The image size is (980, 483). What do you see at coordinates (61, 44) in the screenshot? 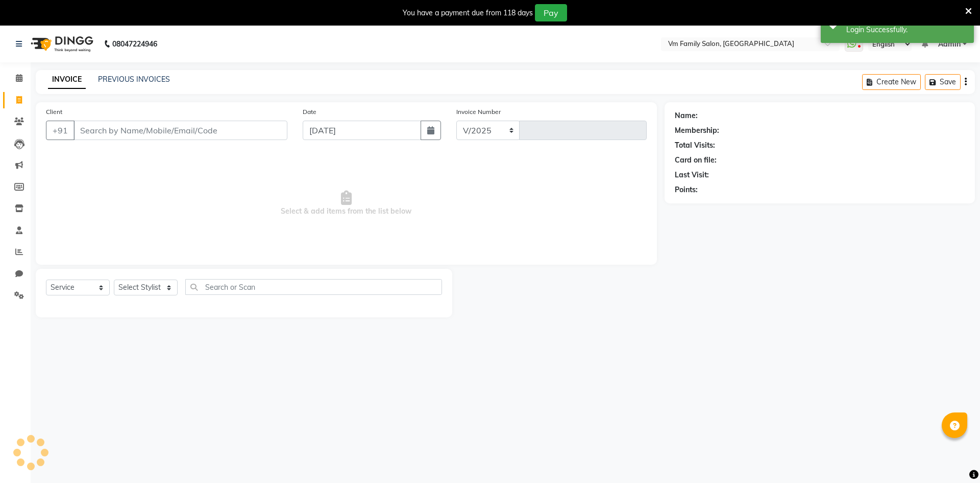
I see `img: logo` at bounding box center [61, 44].